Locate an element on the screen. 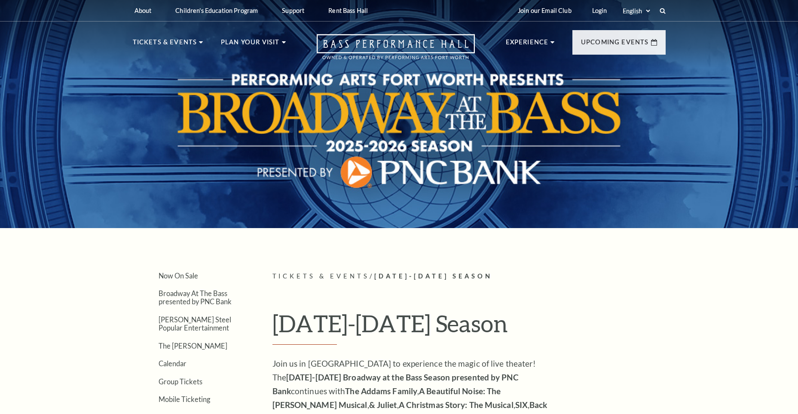 This screenshot has height=414, width=798. strong: SIX is located at coordinates (522, 404).